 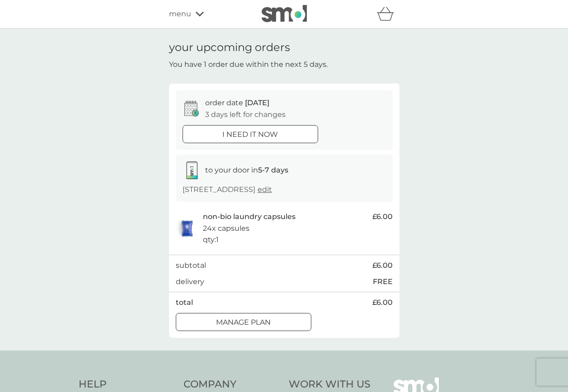 What do you see at coordinates (265, 190) in the screenshot?
I see `span: edit` at bounding box center [265, 190].